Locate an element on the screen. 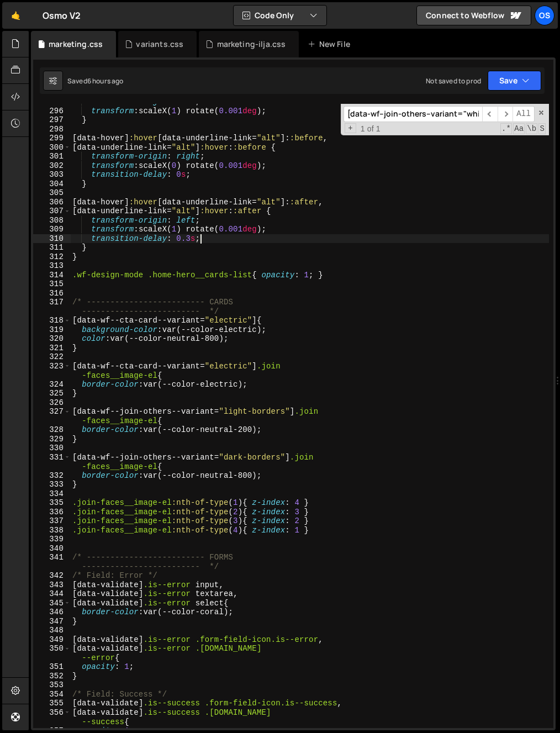 The width and height of the screenshot is (560, 733). div: 336 is located at coordinates (52, 512).